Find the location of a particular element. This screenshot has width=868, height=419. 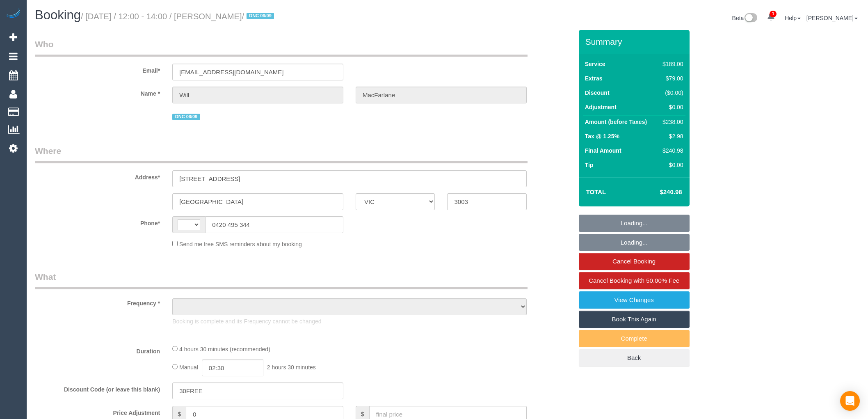

span: 4 hours 30 minutes (recommended) is located at coordinates (225, 350).